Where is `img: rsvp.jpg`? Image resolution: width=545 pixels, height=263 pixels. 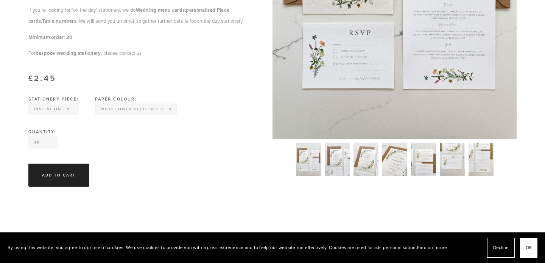 img: rsvp.jpg is located at coordinates (452, 160).